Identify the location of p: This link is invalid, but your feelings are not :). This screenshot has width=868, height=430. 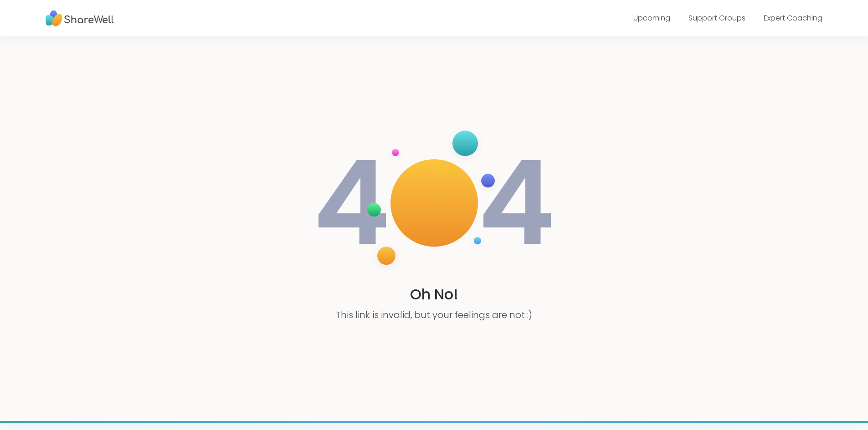
(434, 315).